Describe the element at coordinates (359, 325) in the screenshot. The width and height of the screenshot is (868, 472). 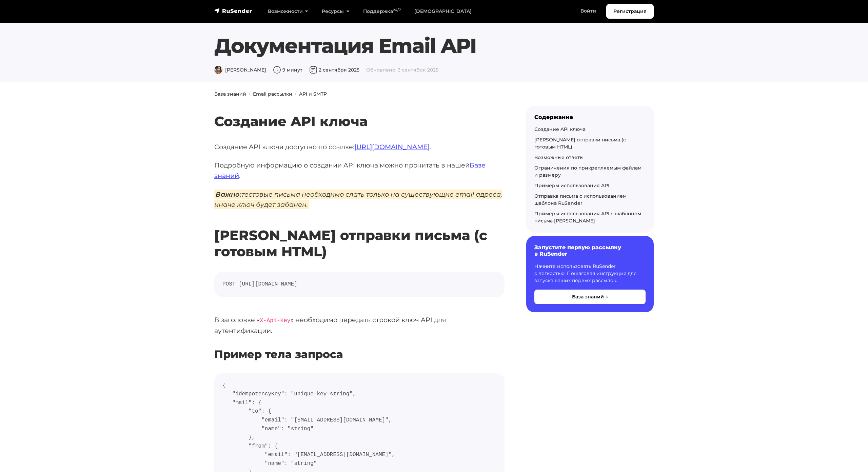
I see `p: В заголовке « » необходимо передать строкой ключ API для аутентификации.` at that location.